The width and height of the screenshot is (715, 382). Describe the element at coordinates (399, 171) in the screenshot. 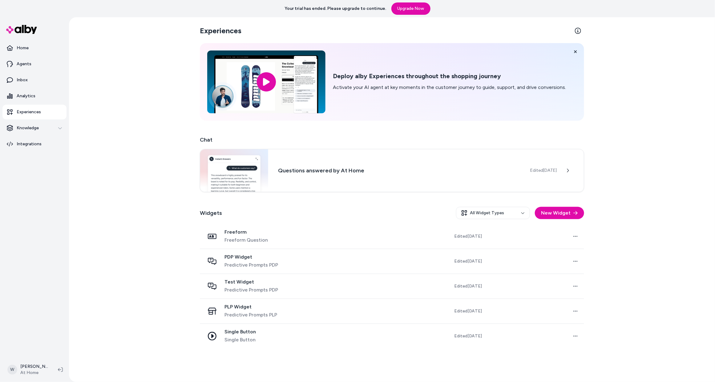

I see `h3: Questions answered by At Home` at that location.